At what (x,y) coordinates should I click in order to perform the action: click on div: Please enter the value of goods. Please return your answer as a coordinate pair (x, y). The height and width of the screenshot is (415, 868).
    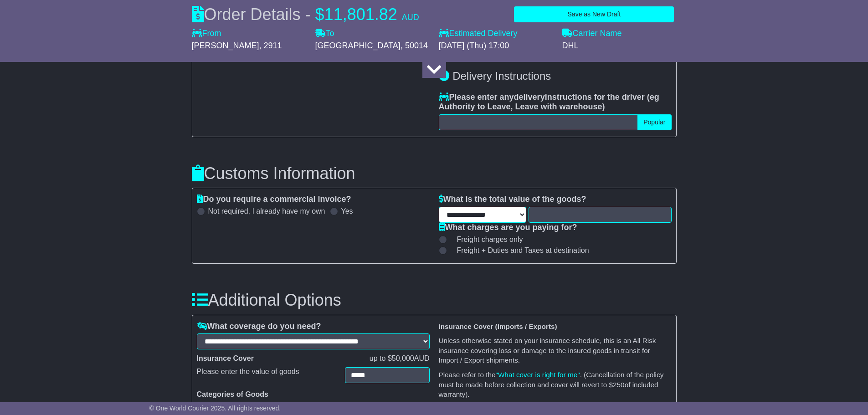
    Looking at the image, I should click on (266, 375).